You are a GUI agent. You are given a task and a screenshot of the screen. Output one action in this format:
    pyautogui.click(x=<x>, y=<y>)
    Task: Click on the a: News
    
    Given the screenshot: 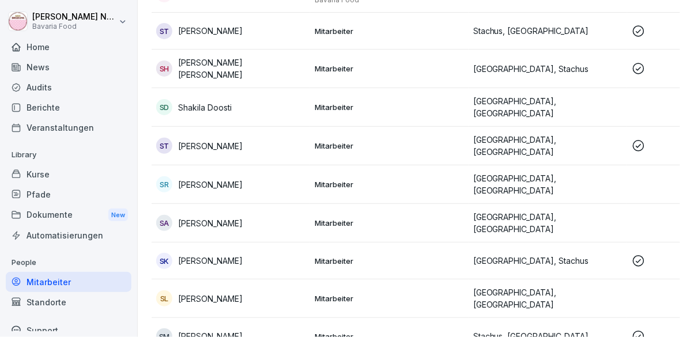 What is the action you would take?
    pyautogui.click(x=69, y=67)
    